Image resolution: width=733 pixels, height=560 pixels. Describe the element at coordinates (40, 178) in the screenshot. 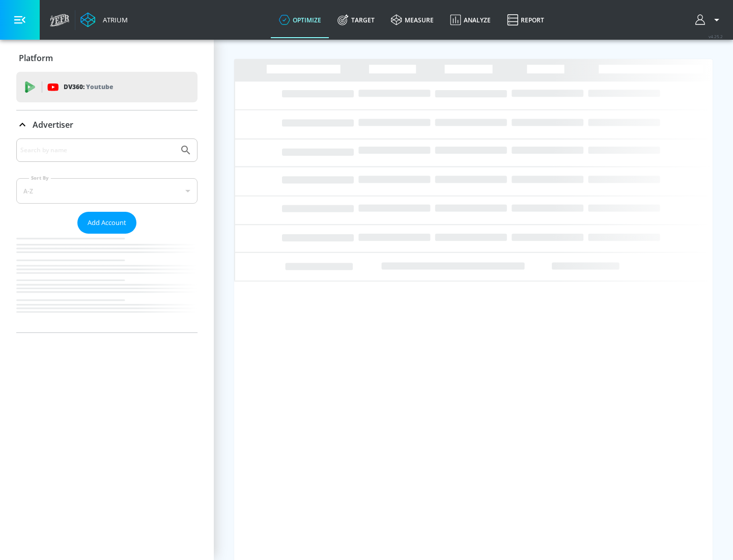

I see `label: Sort By` at that location.